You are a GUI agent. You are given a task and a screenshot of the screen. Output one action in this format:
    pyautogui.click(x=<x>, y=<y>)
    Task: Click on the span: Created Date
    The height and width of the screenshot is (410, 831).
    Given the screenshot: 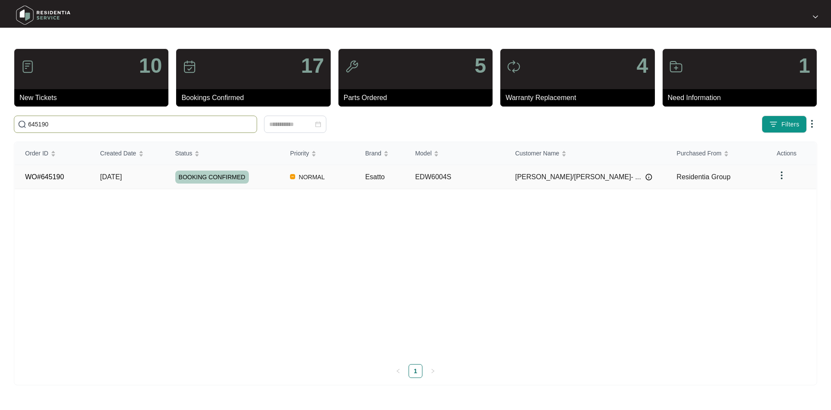 What is the action you would take?
    pyautogui.click(x=118, y=153)
    